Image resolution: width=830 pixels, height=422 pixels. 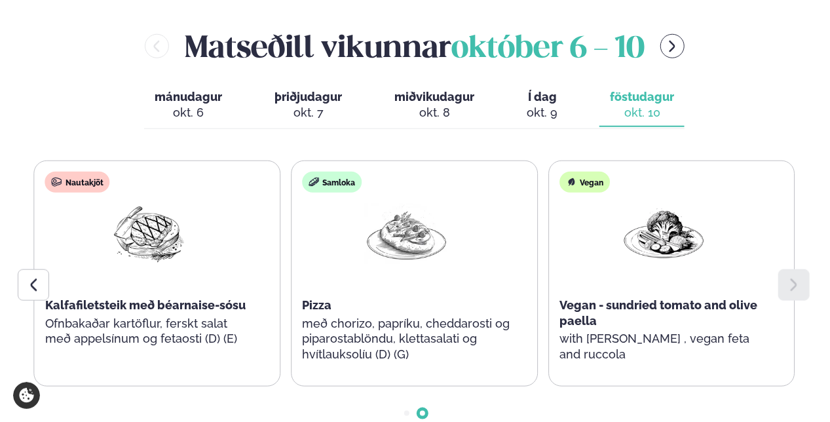 What do you see at coordinates (423, 413) in the screenshot?
I see `span: Go to slide 2` at bounding box center [423, 413].